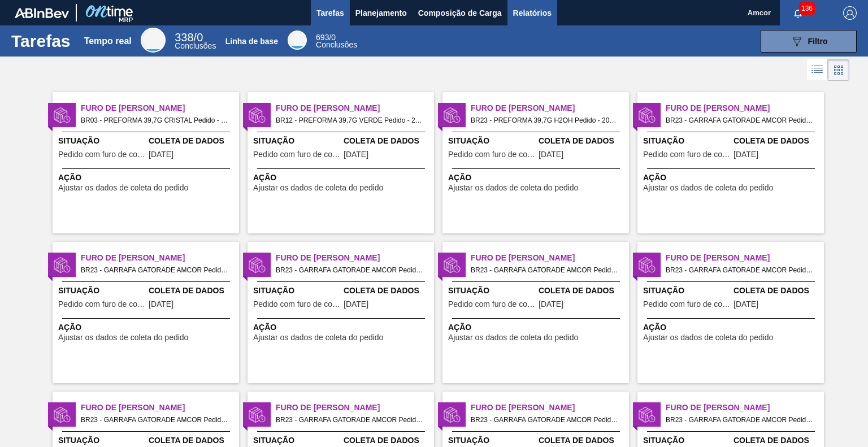 The image size is (868, 447). Describe the element at coordinates (818, 41) in the screenshot. I see `font: Filtro` at that location.